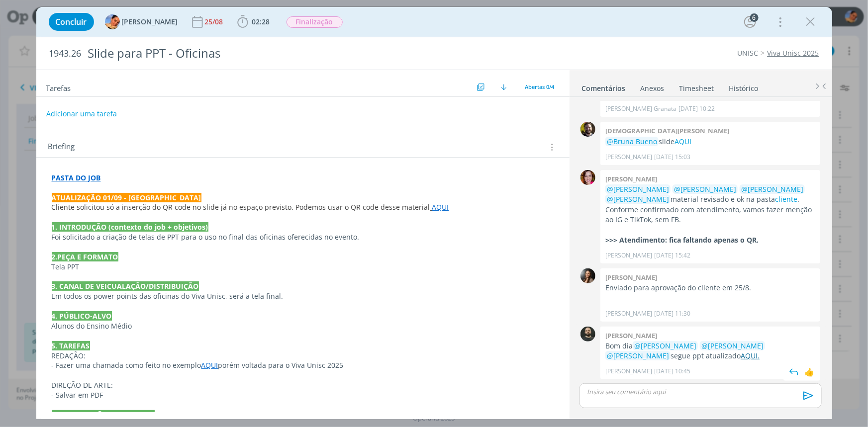 The width and height of the screenshot is (868, 427). What do you see at coordinates (750, 355) in the screenshot?
I see `a: AQUI.` at bounding box center [750, 355].